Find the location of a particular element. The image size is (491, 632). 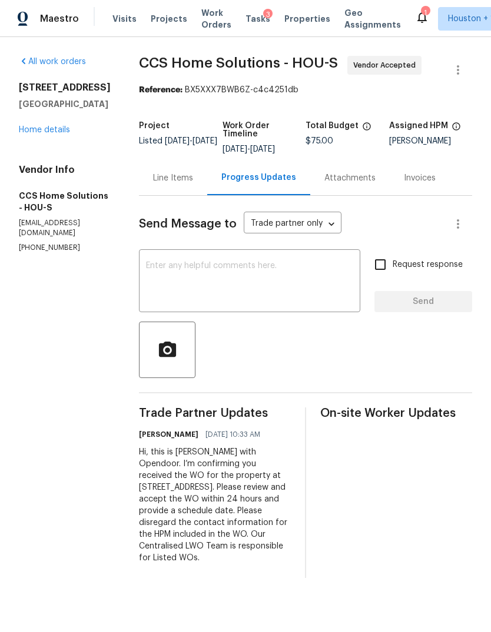

h5: Project is located at coordinates (154, 126).